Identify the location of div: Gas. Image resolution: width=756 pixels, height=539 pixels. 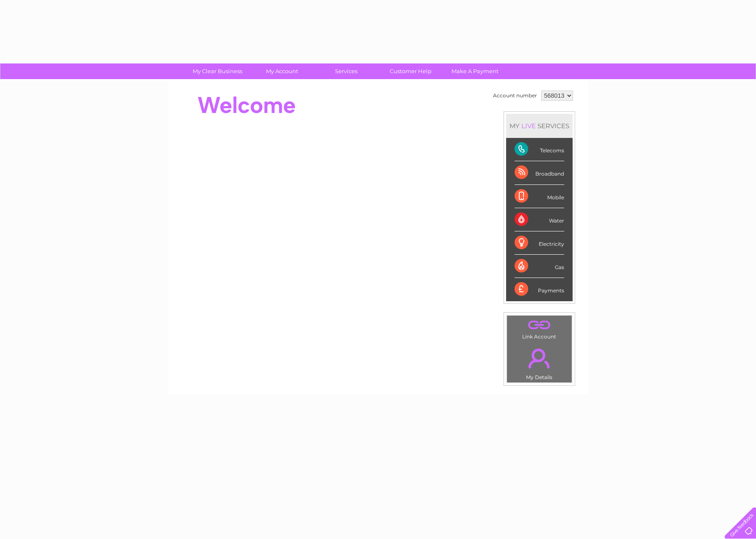
(539, 267).